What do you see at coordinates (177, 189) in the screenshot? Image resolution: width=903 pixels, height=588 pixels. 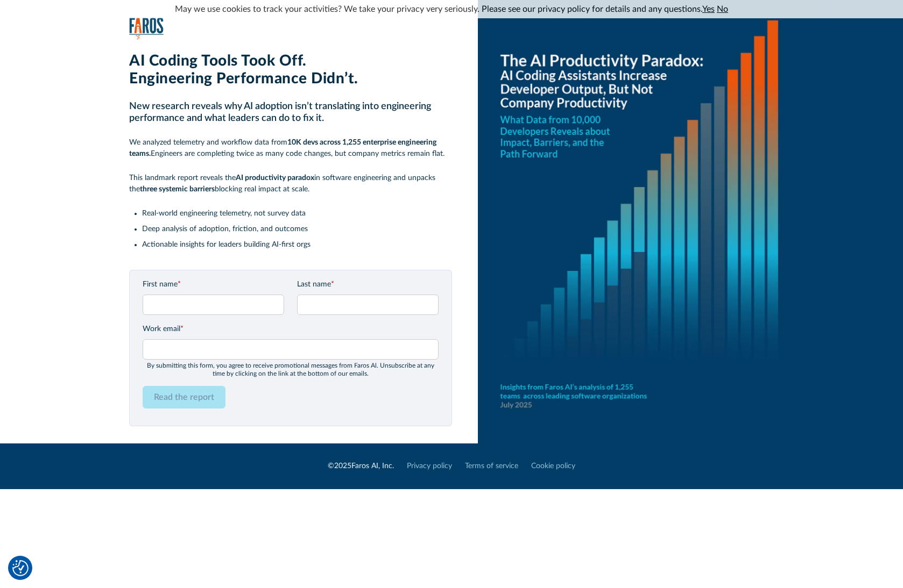 I see `strong: three systemic barriers` at bounding box center [177, 189].